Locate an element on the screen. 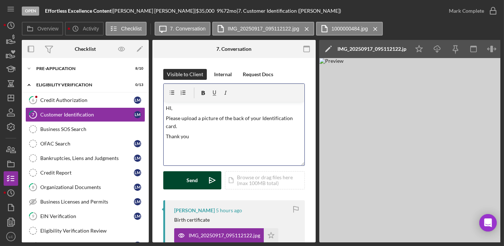 The height and width of the screenshot is (246, 504). button: Send is located at coordinates (192, 180).